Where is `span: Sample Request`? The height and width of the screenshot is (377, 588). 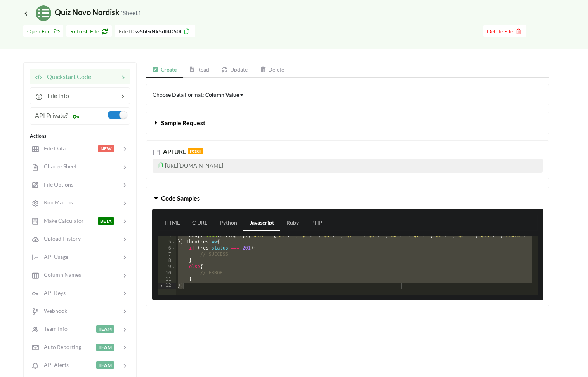 span: Sample Request is located at coordinates (183, 122).